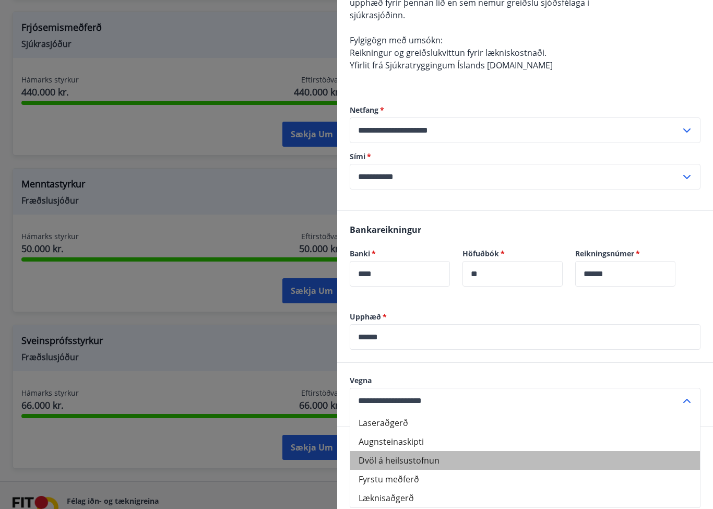 The width and height of the screenshot is (713, 509). What do you see at coordinates (626, 254) in the screenshot?
I see `label: Reikningsnúmer` at bounding box center [626, 254].